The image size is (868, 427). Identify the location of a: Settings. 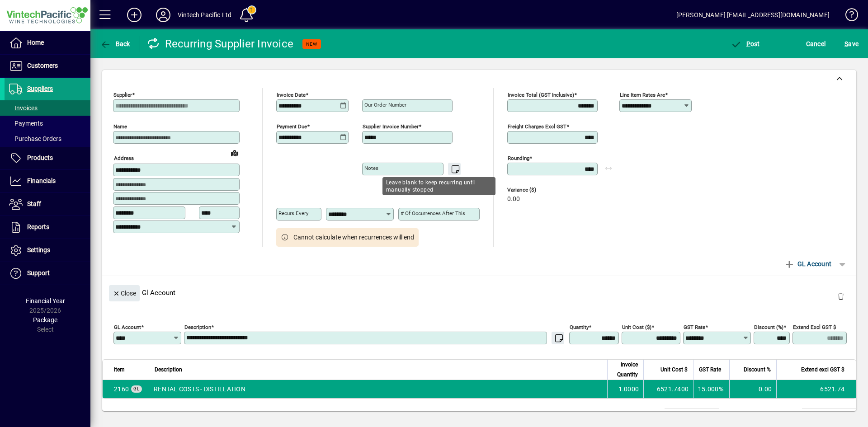
(47, 250).